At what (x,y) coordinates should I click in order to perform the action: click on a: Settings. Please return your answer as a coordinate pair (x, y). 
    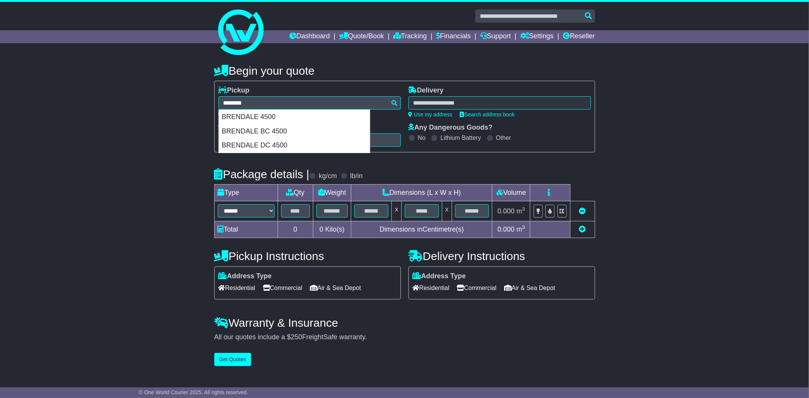
    Looking at the image, I should click on (537, 37).